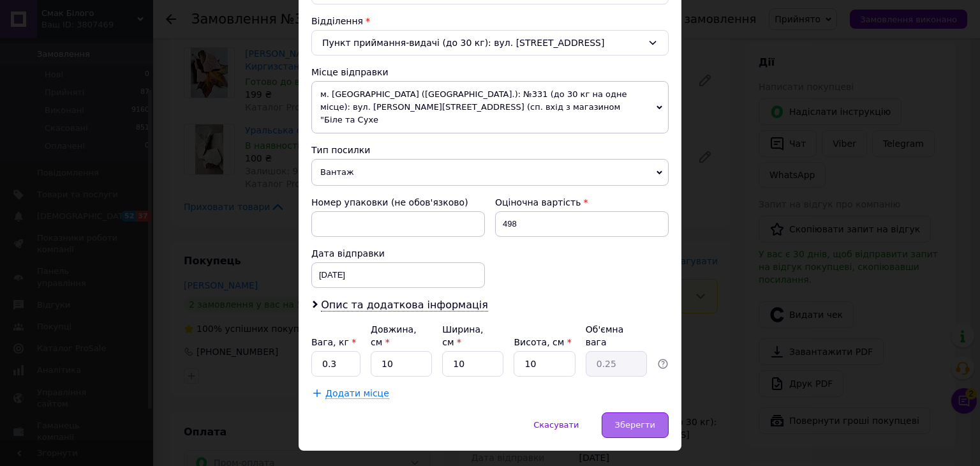  Describe the element at coordinates (490, 172) in the screenshot. I see `span: Вантаж` at that location.